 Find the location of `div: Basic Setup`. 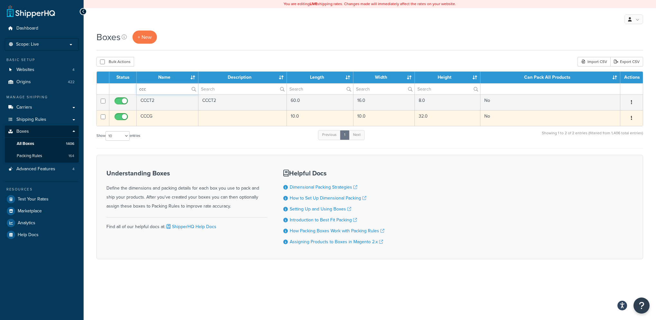

div: Basic Setup is located at coordinates (42, 60).